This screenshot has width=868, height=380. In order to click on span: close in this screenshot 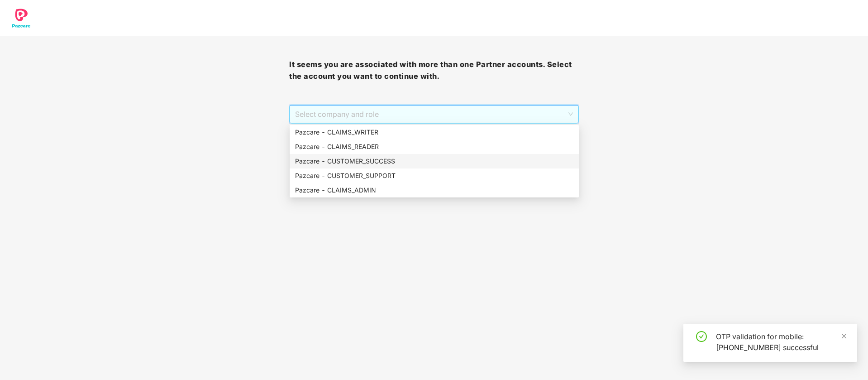, I will do `click(844, 336)`.